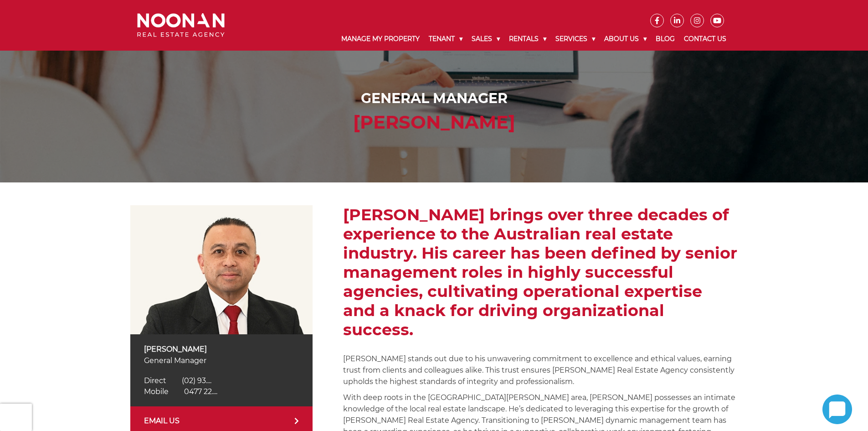 This screenshot has width=868, height=431. What do you see at coordinates (222, 270) in the screenshot?
I see `img: Martin Reyes` at bounding box center [222, 270].